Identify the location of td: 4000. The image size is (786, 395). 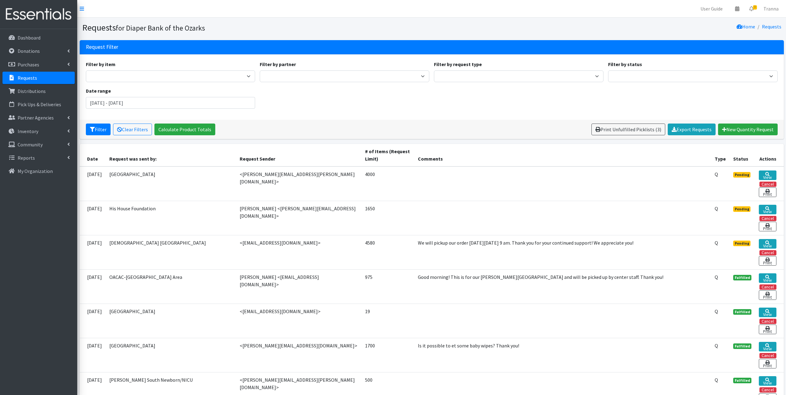
(388, 184).